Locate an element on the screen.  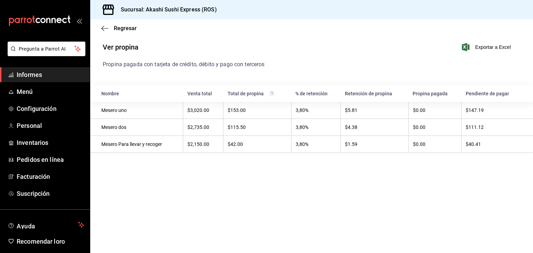
font: $40.41 is located at coordinates (474, 144).